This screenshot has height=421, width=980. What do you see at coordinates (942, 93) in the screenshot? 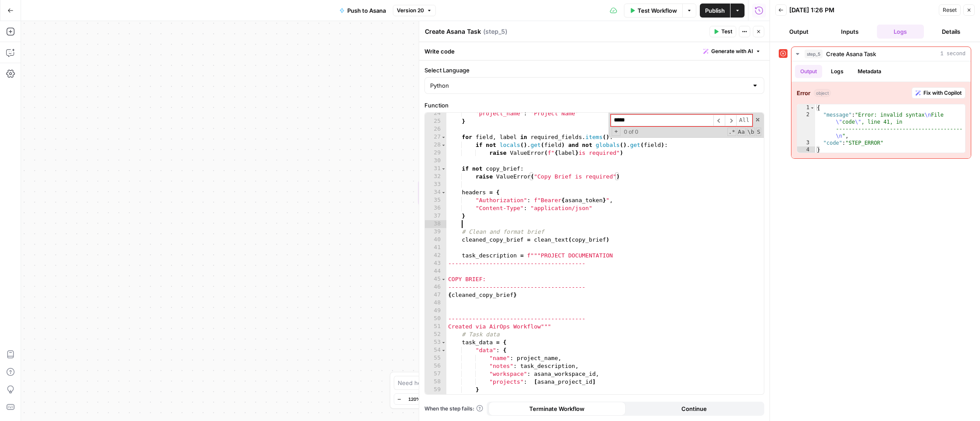
I see `span: Fix with Copilot` at bounding box center [942, 93].